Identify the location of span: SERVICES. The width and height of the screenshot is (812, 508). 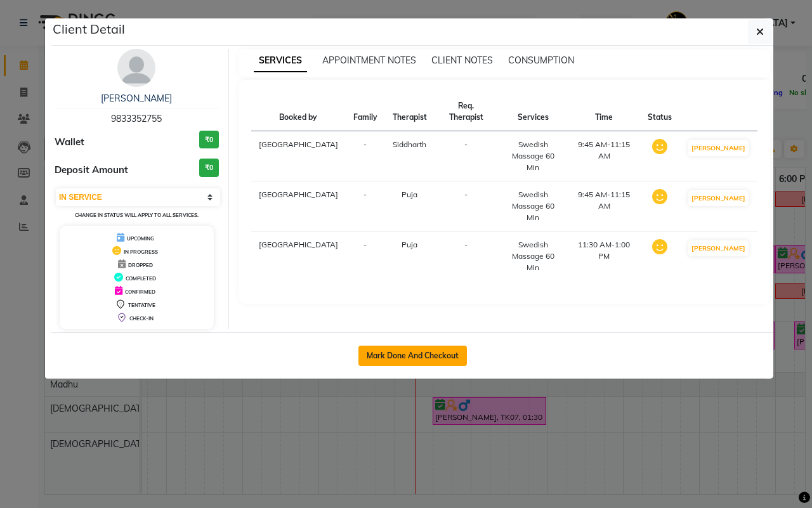
(280, 61).